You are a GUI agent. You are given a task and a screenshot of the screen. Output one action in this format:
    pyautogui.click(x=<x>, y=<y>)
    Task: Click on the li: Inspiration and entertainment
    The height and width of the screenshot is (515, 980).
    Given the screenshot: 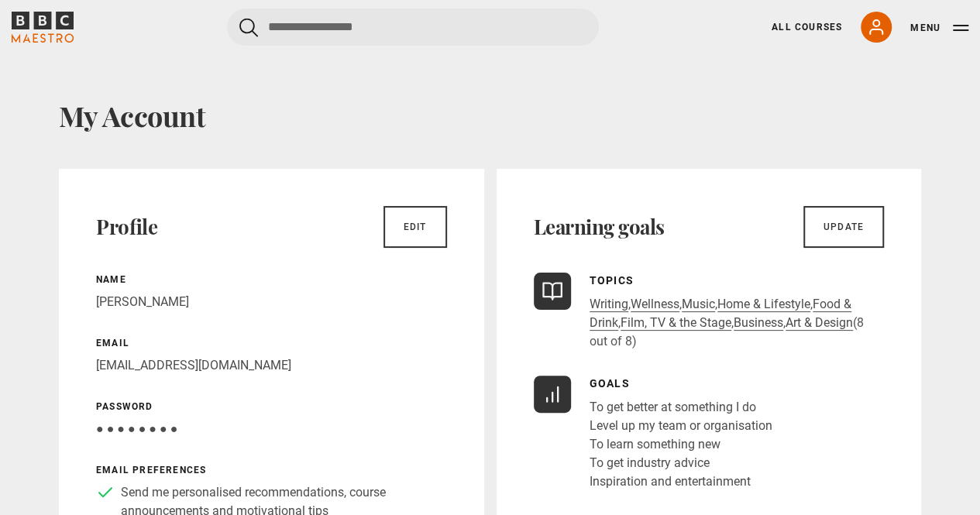 What is the action you would take?
    pyautogui.click(x=681, y=482)
    